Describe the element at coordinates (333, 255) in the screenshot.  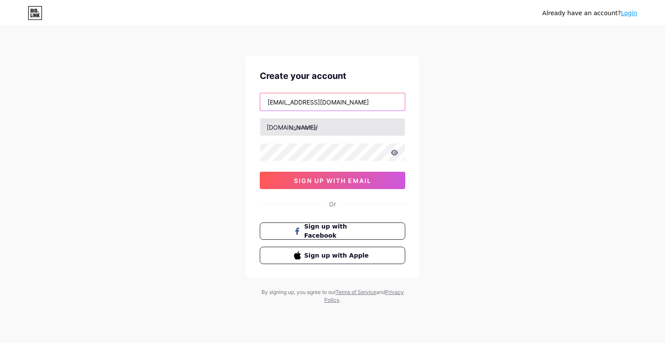
I see `a: Sign up with Apple` at that location.